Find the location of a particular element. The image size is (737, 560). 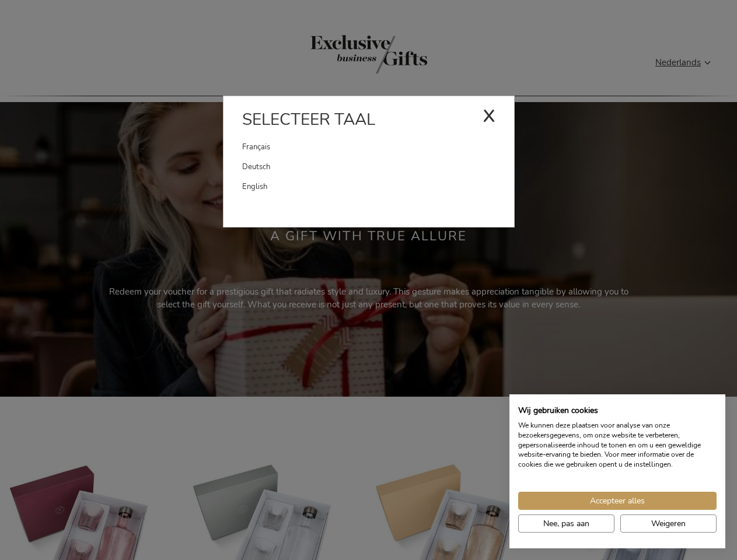

p: We kunnen deze plaatsen voor analyse van onze bezoekersgegevens, om onze website te verbeteren, g... is located at coordinates (617, 445).